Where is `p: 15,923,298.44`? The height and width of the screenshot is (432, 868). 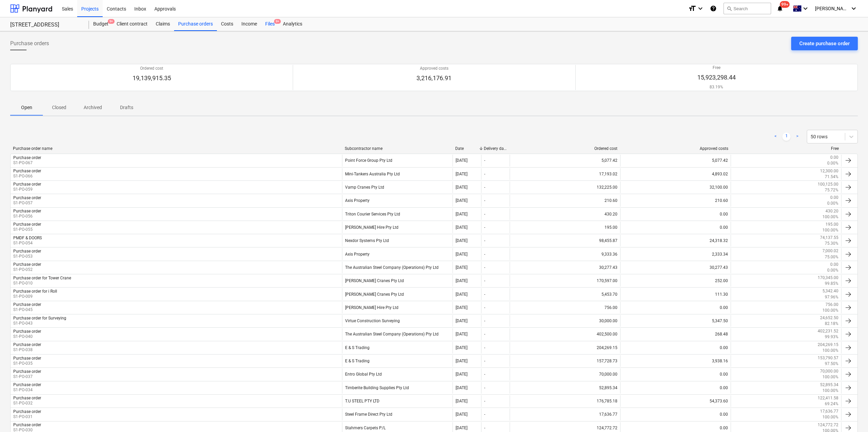 p: 15,923,298.44 is located at coordinates (716, 77).